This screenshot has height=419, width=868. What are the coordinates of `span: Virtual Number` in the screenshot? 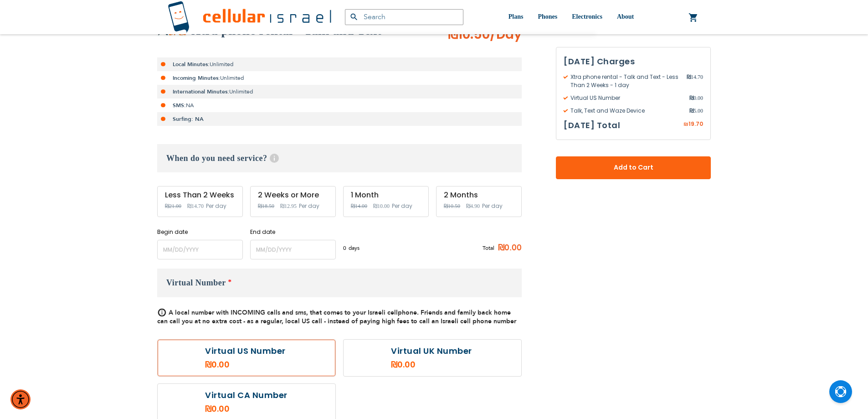 It's located at (196, 282).